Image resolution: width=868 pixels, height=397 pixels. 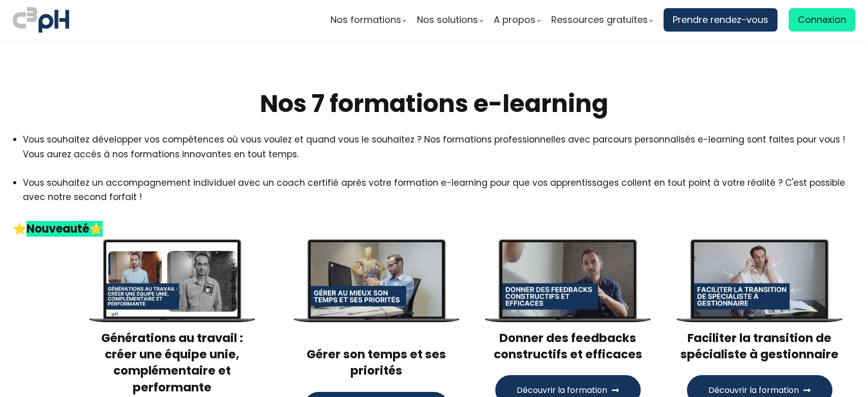 I want to click on h2: Nos 7 formations e-learning, so click(x=434, y=104).